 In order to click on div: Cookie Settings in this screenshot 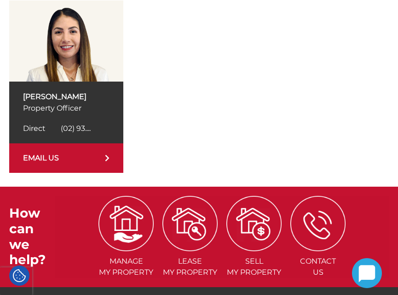, I will do `click(19, 275)`.